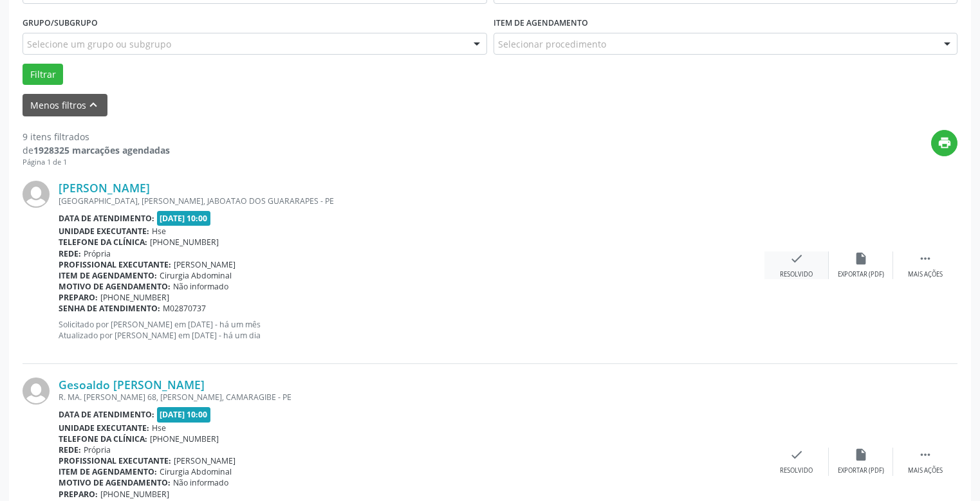  I want to click on div: de, so click(96, 150).